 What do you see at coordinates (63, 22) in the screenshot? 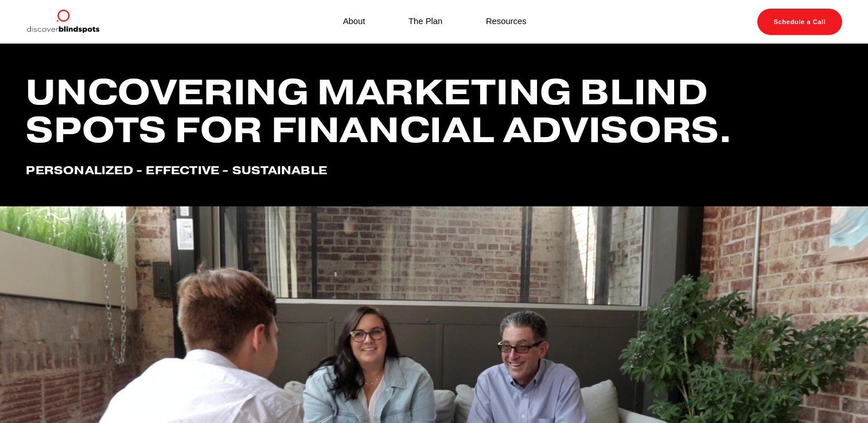
I see `img: Discover Blind Spots` at bounding box center [63, 22].